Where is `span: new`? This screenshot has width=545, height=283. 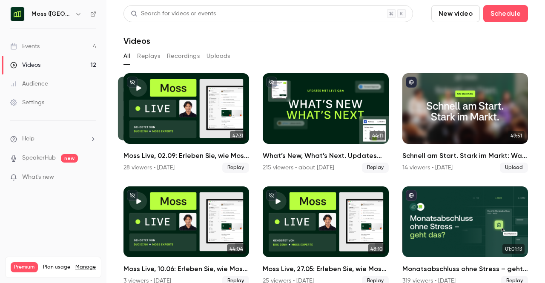 span: new is located at coordinates (69, 158).